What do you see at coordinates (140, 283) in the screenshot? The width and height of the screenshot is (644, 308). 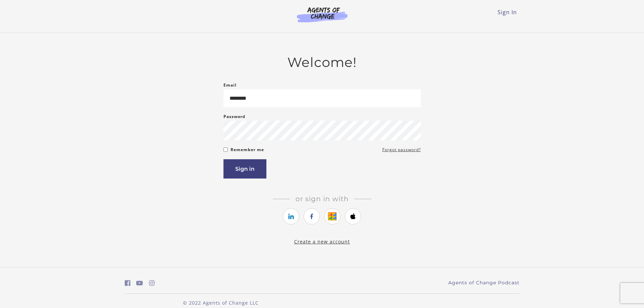 I see `i: https://www.youtube.com/c/AgentsofChangeTestPrepbyMeaganMitchell (Open in a new window)` at bounding box center [140, 283].